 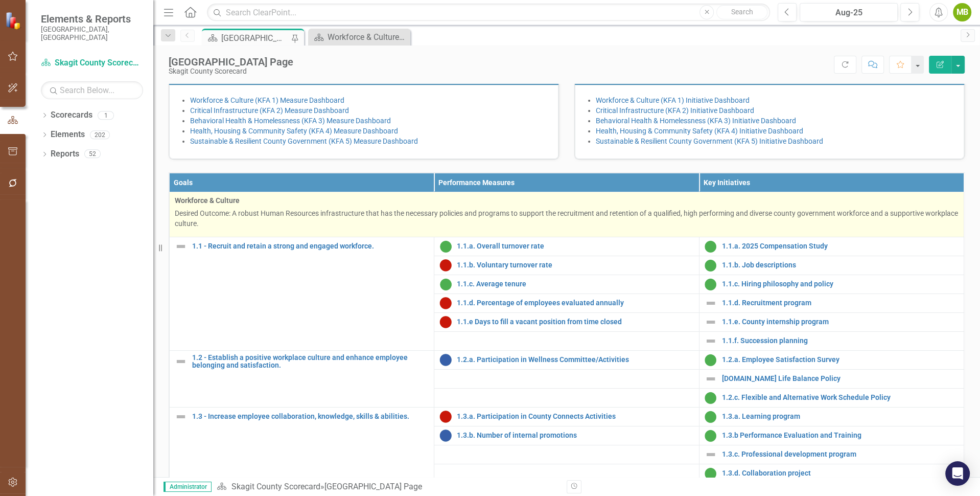 What do you see at coordinates (840, 246) in the screenshot?
I see `a: 1.1.a. 2025 Compensation Study` at bounding box center [840, 246].